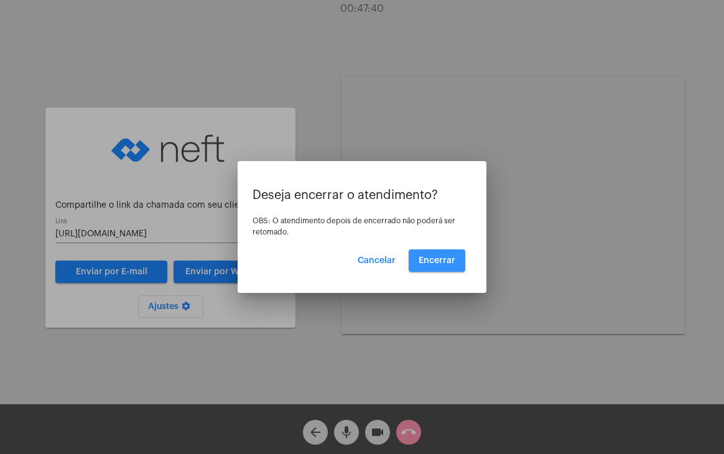  Describe the element at coordinates (376, 261) in the screenshot. I see `button: Cancelar` at that location.